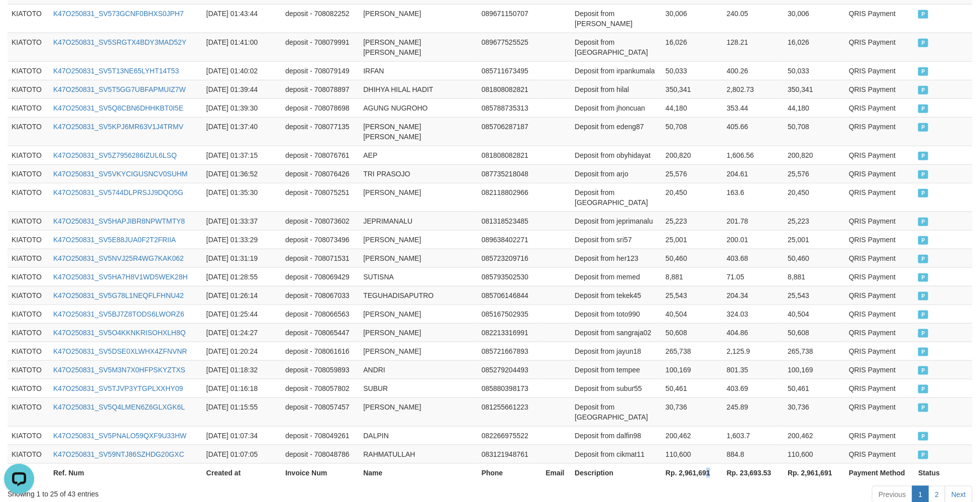  What do you see at coordinates (510, 435) in the screenshot?
I see `td: 082266975522` at bounding box center [510, 435].